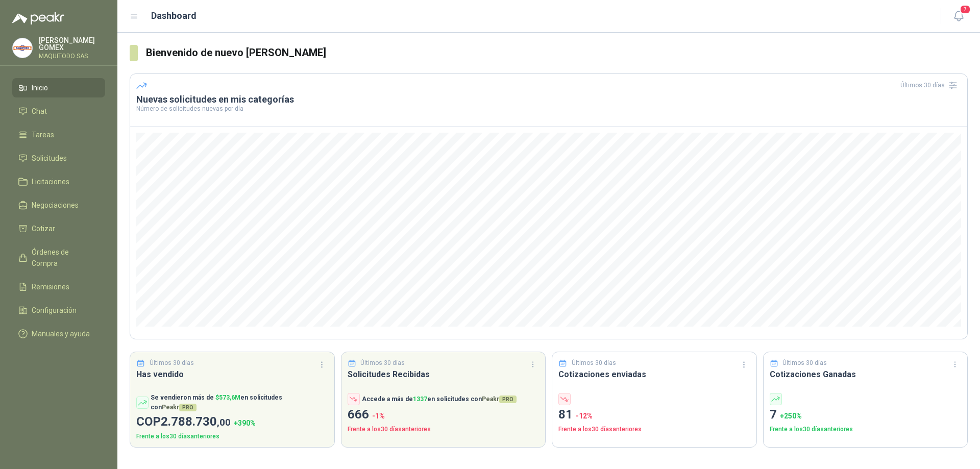 This screenshot has height=469, width=980. I want to click on span: + 390 %, so click(245, 424).